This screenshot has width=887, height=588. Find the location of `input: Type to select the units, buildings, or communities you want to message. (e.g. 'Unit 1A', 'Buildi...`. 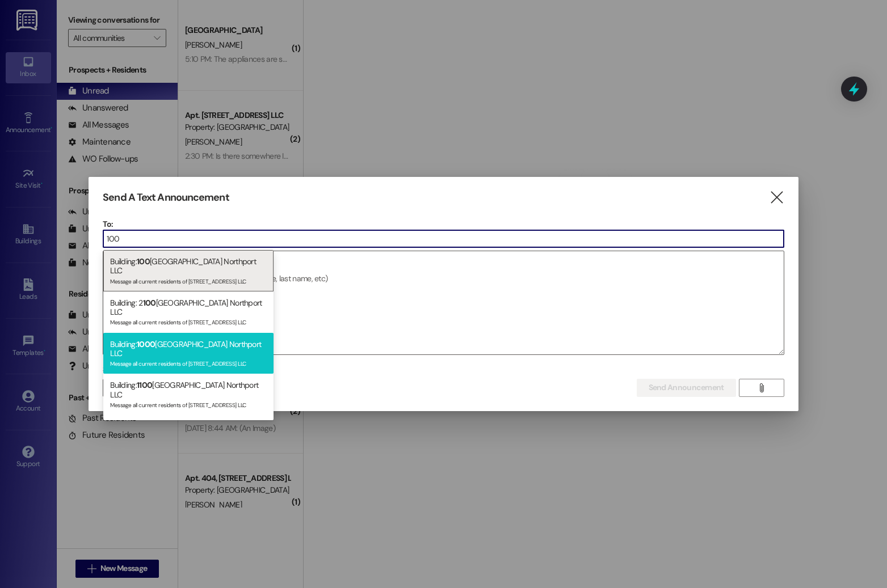

input: Type to select the units, buildings, or communities you want to message. (e.g. 'Unit 1A', 'Buildi... is located at coordinates (444, 239).